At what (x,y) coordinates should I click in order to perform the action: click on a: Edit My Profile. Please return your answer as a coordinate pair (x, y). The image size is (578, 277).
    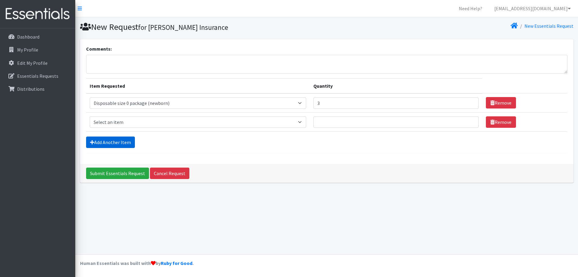
    Looking at the image, I should click on (38, 63).